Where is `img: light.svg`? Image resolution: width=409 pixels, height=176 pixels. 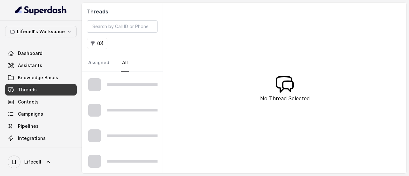
img: light.svg is located at coordinates (41, 10).